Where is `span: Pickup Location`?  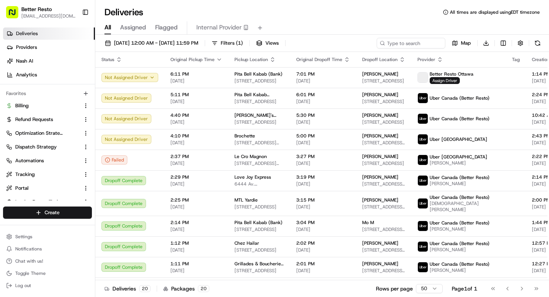
span: Pickup Location is located at coordinates (251, 59).